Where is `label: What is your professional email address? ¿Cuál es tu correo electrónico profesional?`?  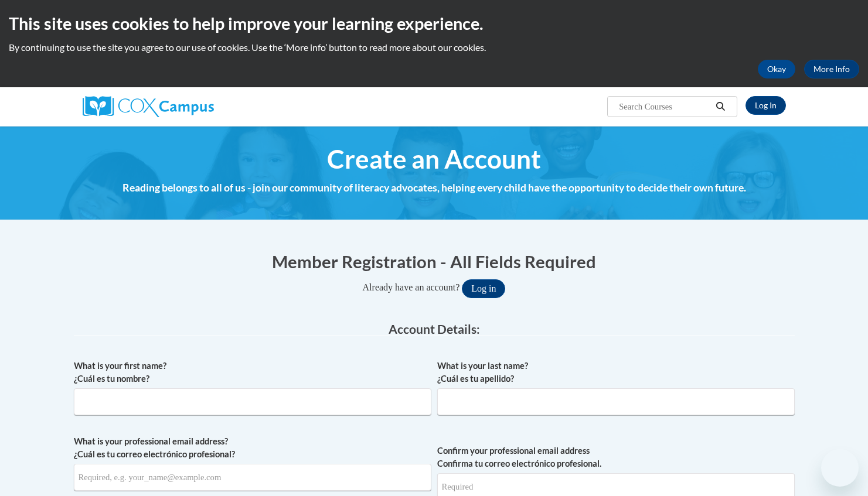 label: What is your professional email address? ¿Cuál es tu correo electrónico profesional? is located at coordinates (253, 449).